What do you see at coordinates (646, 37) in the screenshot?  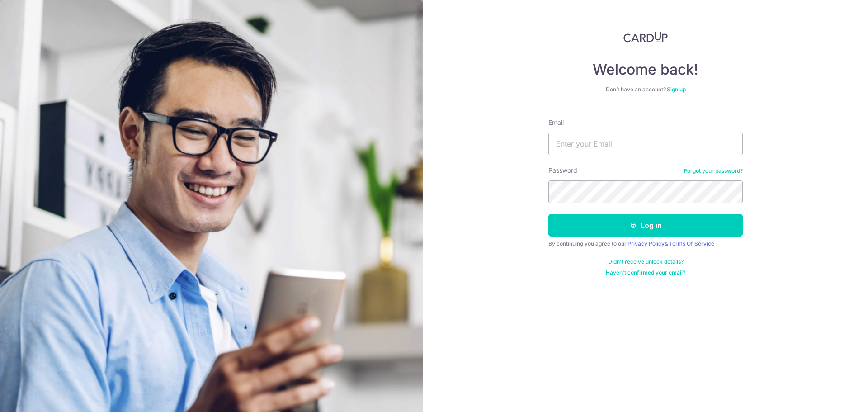 I see `img: CardUp Logo` at bounding box center [646, 37].